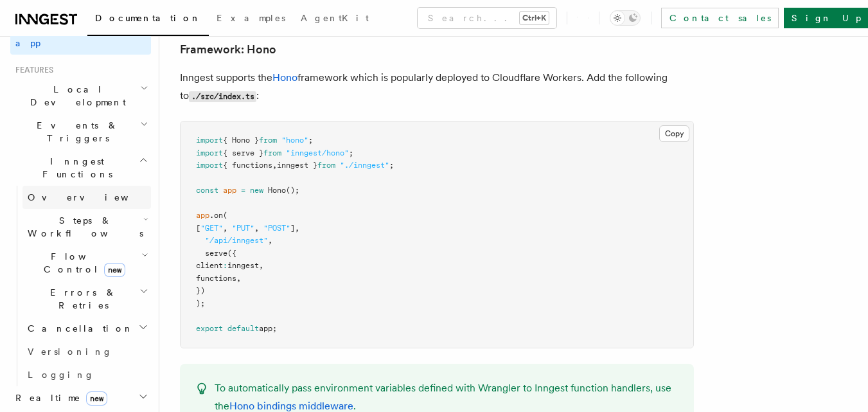 The height and width of the screenshot is (412, 868). I want to click on kbd: Ctrl+K, so click(534, 18).